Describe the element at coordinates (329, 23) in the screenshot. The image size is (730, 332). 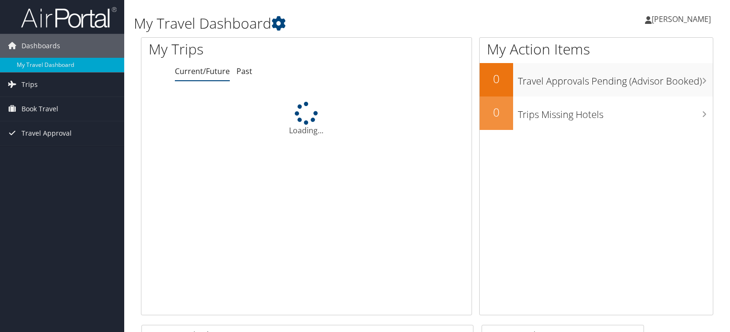
I see `h1: My Travel Dashboard` at that location.